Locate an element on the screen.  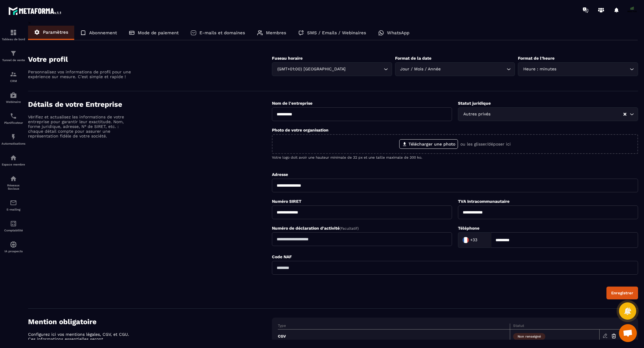
p: Réseaux Sociaux is located at coordinates (13, 187).